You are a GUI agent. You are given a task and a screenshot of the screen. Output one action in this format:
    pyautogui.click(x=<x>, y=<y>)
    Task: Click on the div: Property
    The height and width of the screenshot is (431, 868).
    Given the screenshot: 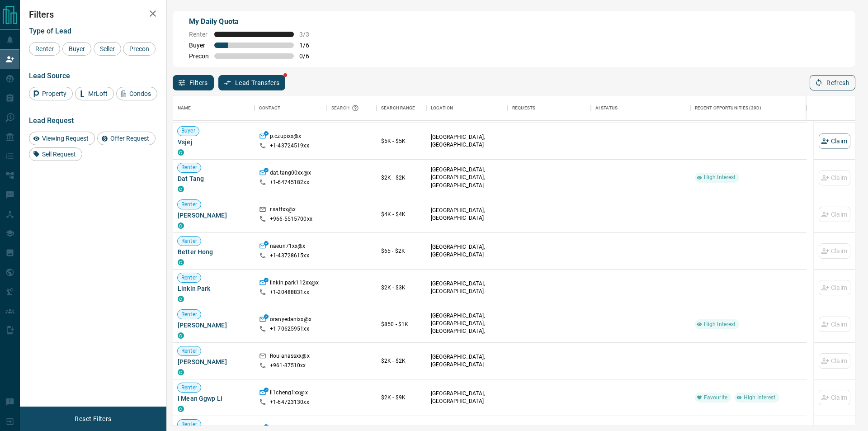 What is the action you would take?
    pyautogui.click(x=51, y=94)
    